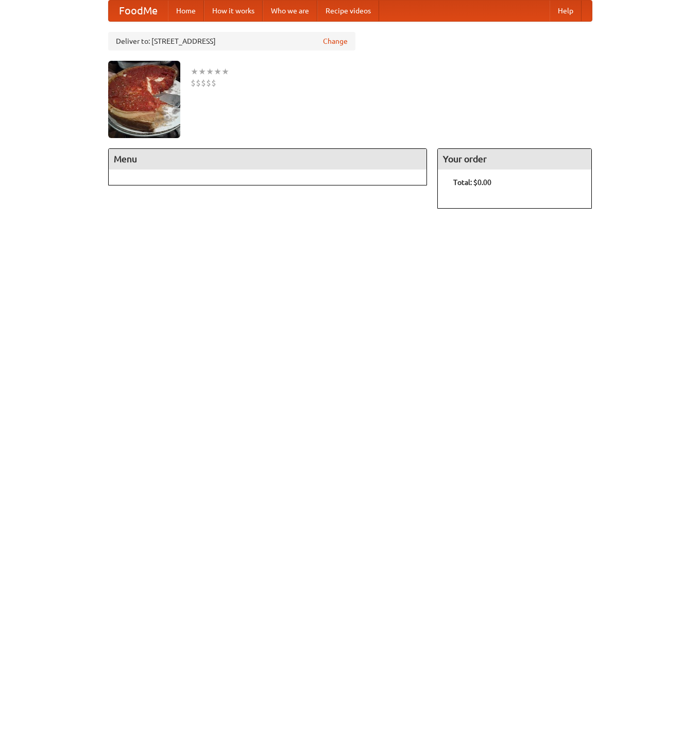 The width and height of the screenshot is (700, 729). What do you see at coordinates (472, 182) in the screenshot?
I see `b: Total: $0.00` at bounding box center [472, 182].